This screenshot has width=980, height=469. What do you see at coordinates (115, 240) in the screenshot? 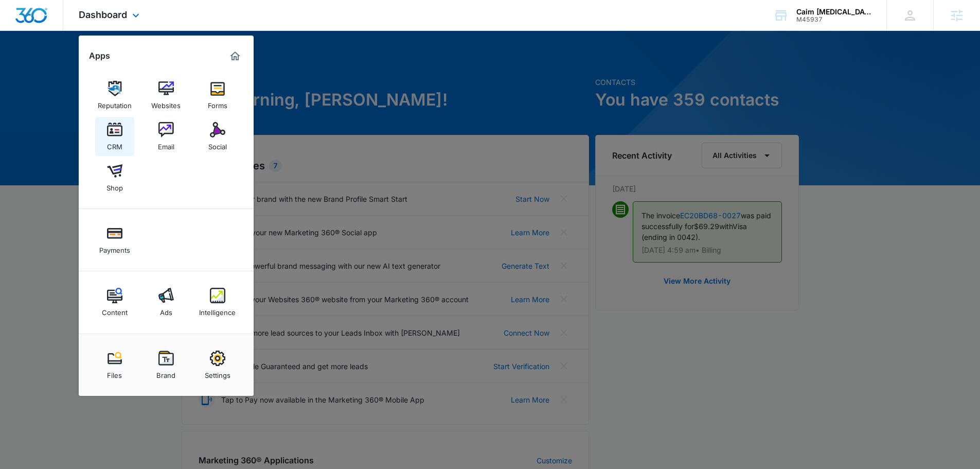
I see `a: Payments` at bounding box center [115, 240].